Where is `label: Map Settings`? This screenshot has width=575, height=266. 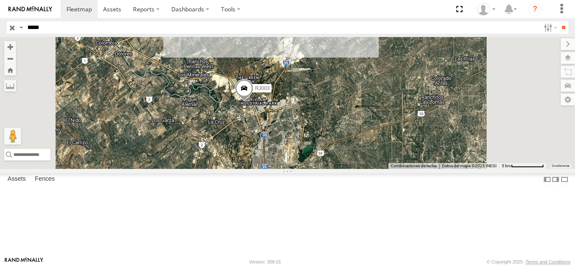
label: Map Settings is located at coordinates (567, 100).